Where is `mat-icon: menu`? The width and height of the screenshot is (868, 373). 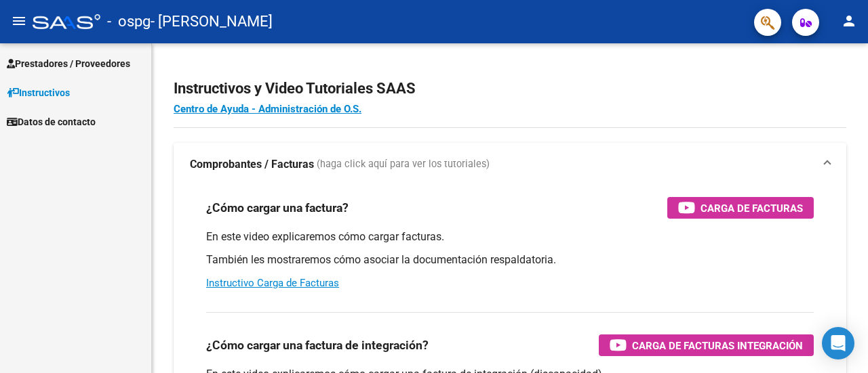
mat-icon: menu is located at coordinates (19, 21).